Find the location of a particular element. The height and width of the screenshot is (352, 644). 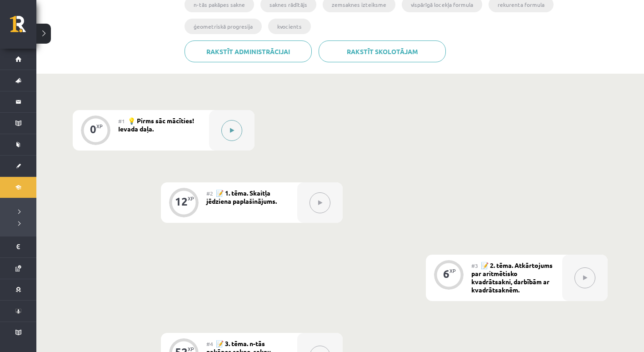

span: 💡 Pirms sāc mācīties! Ievada daļa. is located at coordinates (156, 125).